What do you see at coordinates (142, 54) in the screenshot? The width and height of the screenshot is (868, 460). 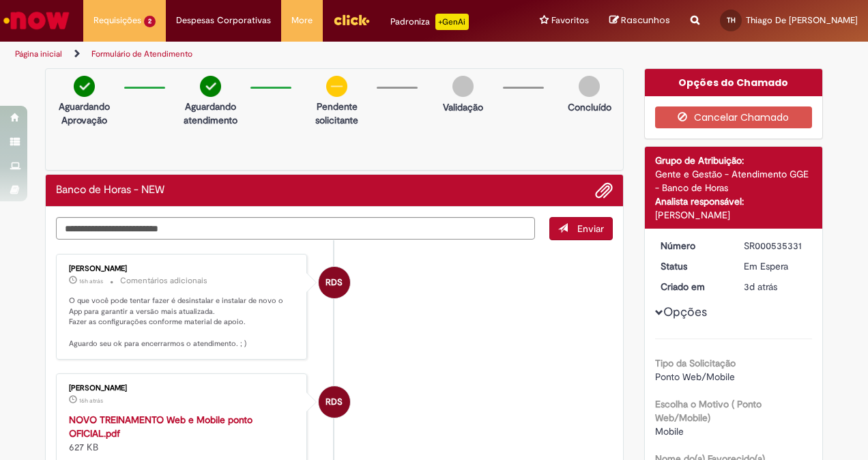 I see `a: Formulário de Atendimento` at bounding box center [142, 54].